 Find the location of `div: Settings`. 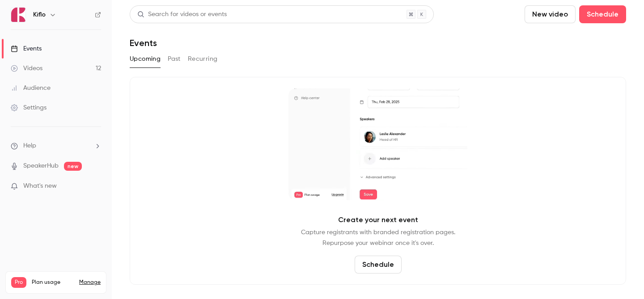

div: Settings is located at coordinates (28, 108).